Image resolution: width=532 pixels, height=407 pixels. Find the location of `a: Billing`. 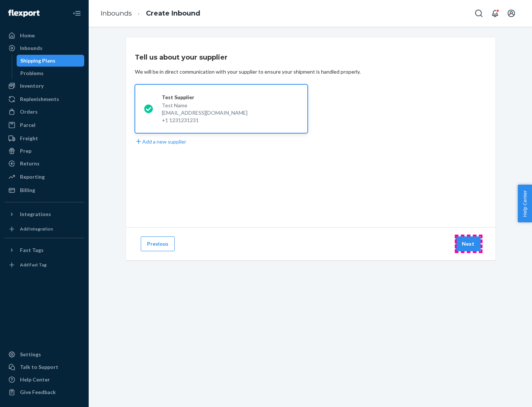

a: Billing is located at coordinates (44, 190).